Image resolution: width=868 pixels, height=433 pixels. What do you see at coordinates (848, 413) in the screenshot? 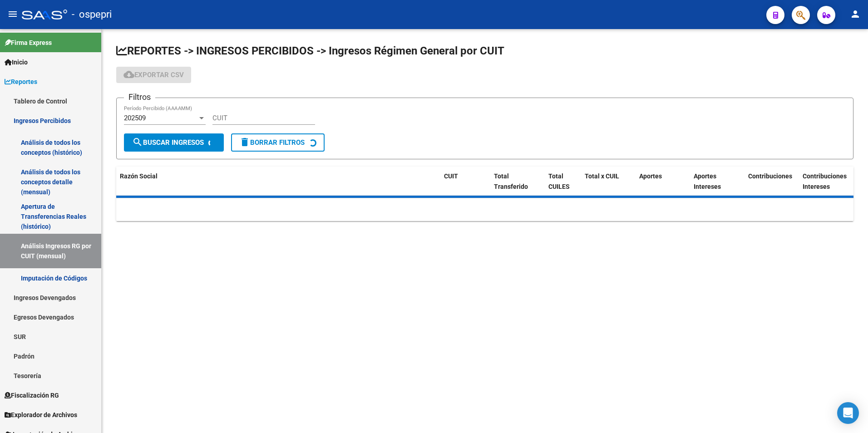
I see `div: Open Intercom Messenger` at bounding box center [848, 413].